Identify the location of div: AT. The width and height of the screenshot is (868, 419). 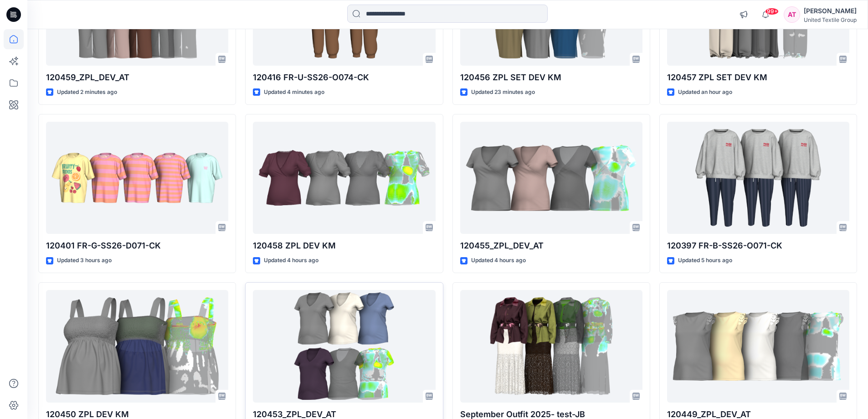
(792, 15).